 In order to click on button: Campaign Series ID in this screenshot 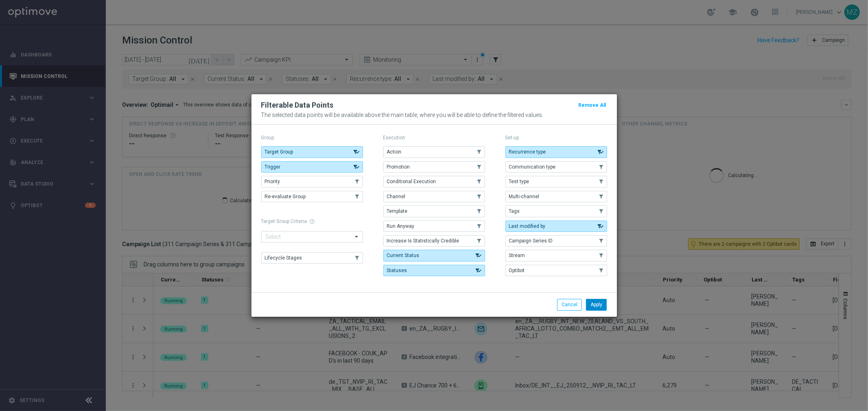, I will do `click(556, 241)`.